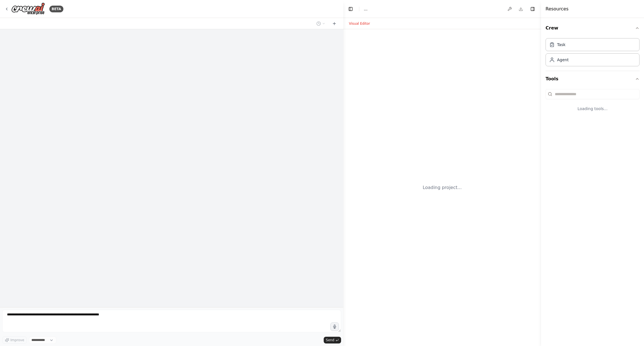 This screenshot has width=644, height=346. I want to click on button: Hide right sidebar, so click(532, 9).